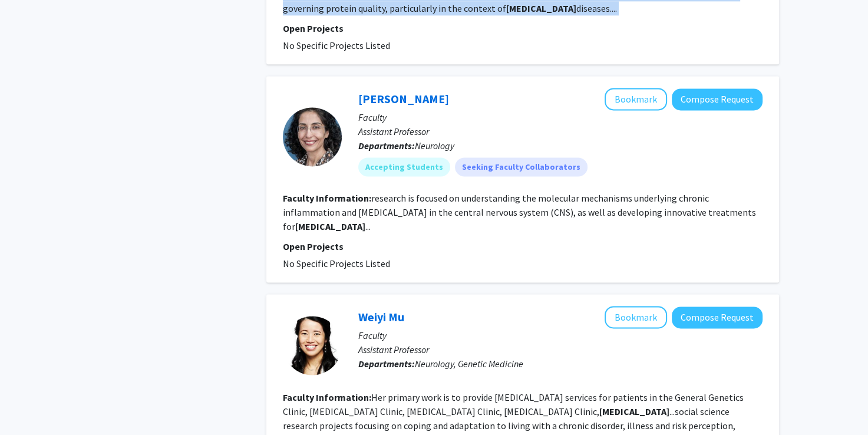 The width and height of the screenshot is (868, 435). What do you see at coordinates (519, 212) in the screenshot?
I see `fg-read-more: research is focused on understanding the molecular mechanisms underlying chronic inflammation and...` at bounding box center [519, 212].